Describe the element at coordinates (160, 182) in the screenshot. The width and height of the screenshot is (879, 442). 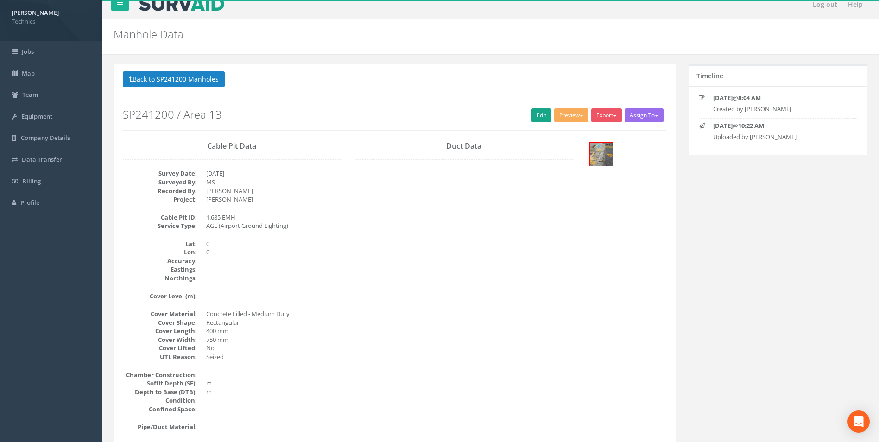
I see `dt: Surveyed By:` at that location.